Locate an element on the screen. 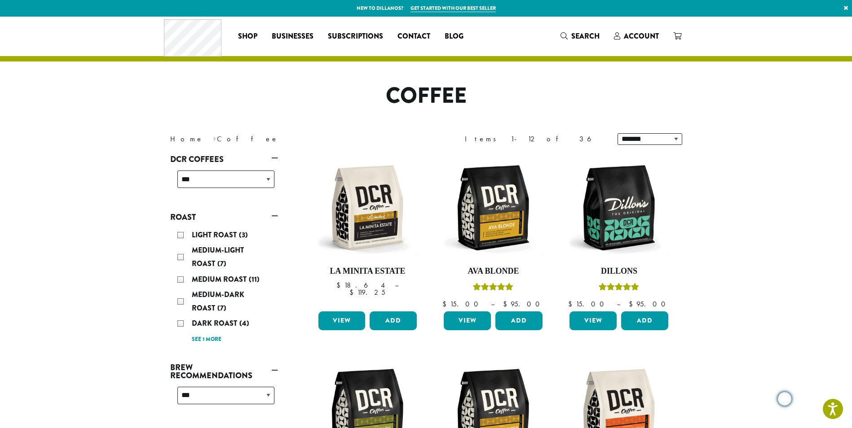 The height and width of the screenshot is (428, 852). span: Dark Roast is located at coordinates (215, 323).